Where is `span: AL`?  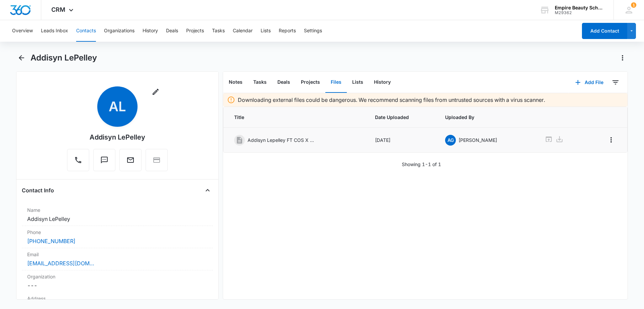
span: AL is located at coordinates (118, 106).